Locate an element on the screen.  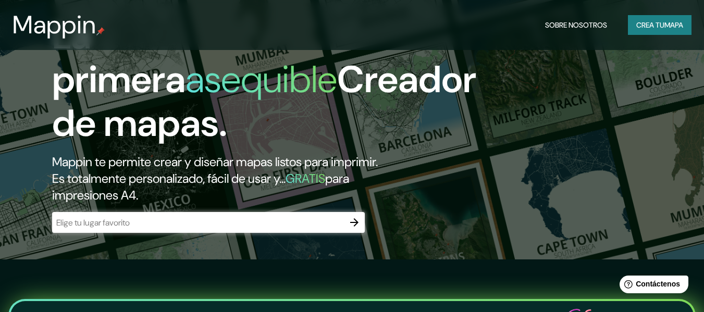
font: para impresiones A4. is located at coordinates (201, 187).